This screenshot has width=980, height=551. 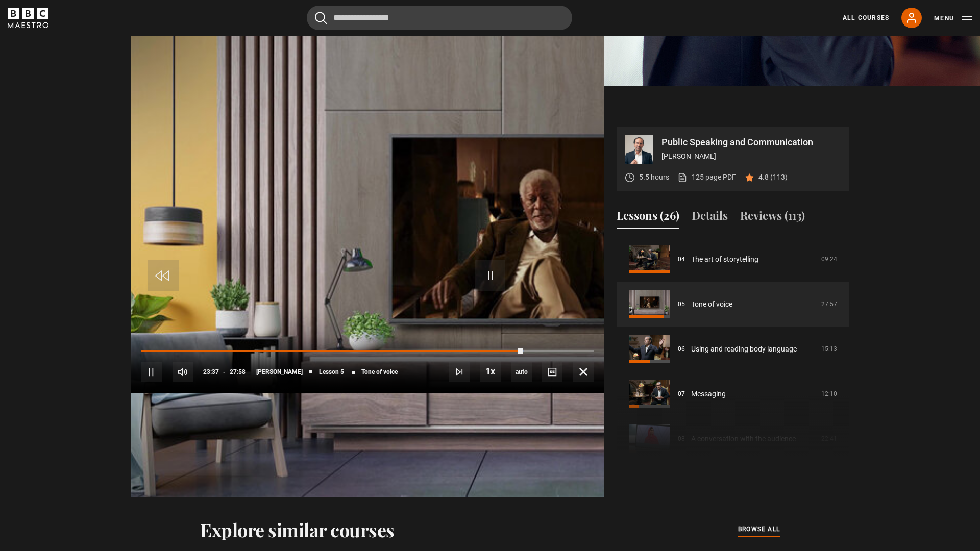 What do you see at coordinates (772, 218) in the screenshot?
I see `button: Reviews (113)` at bounding box center [772, 218].